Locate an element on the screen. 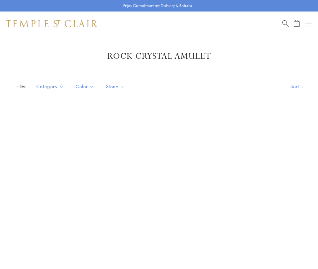 This screenshot has width=318, height=269. span: Stone is located at coordinates (116, 86).